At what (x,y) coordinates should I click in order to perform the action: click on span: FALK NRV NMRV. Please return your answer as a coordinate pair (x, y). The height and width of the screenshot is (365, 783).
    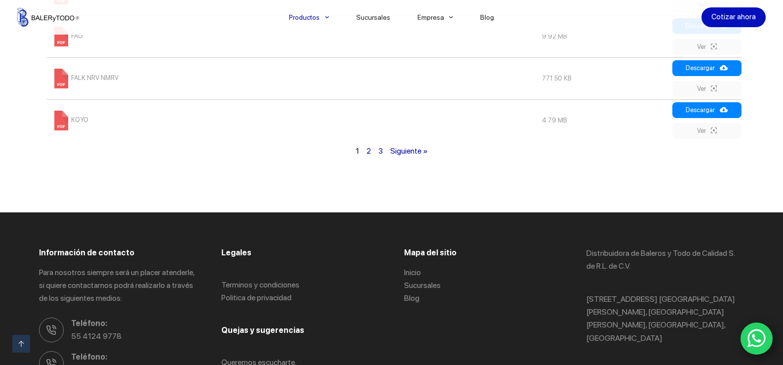
    Looking at the image, I should click on (85, 78).